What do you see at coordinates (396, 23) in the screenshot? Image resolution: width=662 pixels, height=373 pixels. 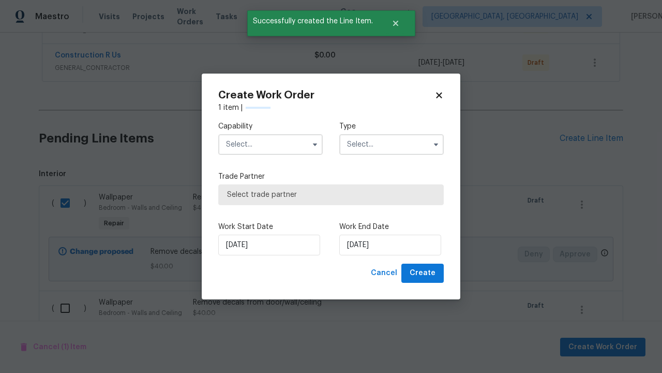 I see `button: Close` at bounding box center [396, 23].